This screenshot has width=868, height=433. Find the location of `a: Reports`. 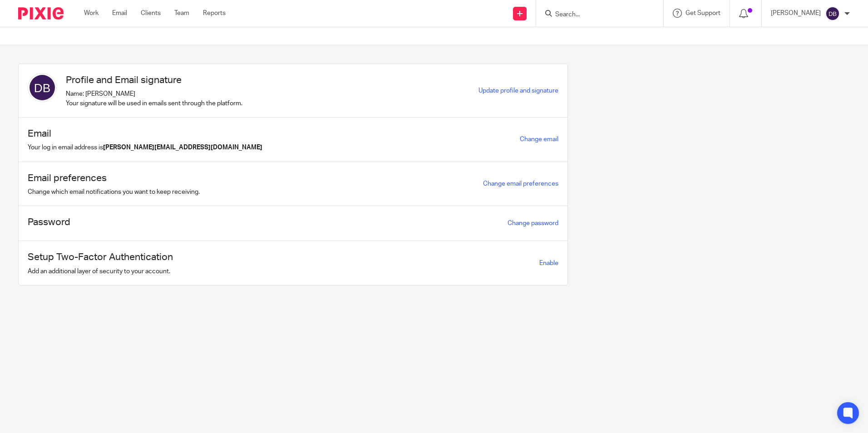

a: Reports is located at coordinates (214, 13).